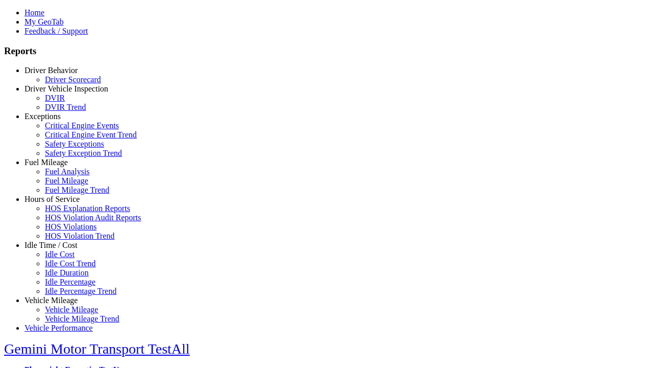 The image size is (653, 368). What do you see at coordinates (59, 327) in the screenshot?
I see `a: Vehicle Performance` at bounding box center [59, 327].